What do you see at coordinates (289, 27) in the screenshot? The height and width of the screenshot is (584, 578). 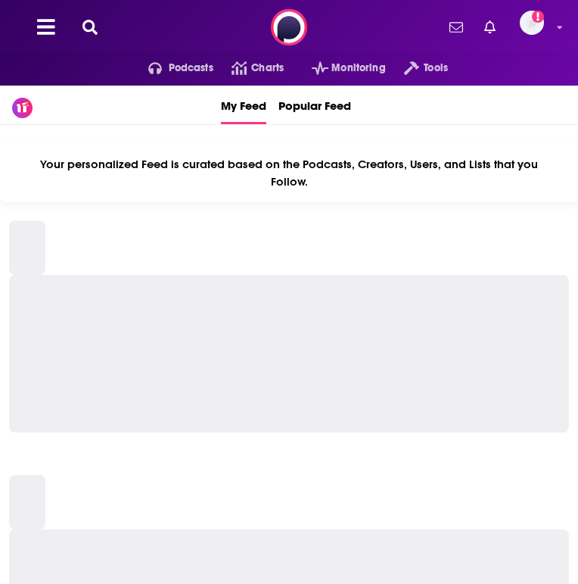 I see `a: Podchaser - Follow, Share and Rate Podcasts` at bounding box center [289, 27].